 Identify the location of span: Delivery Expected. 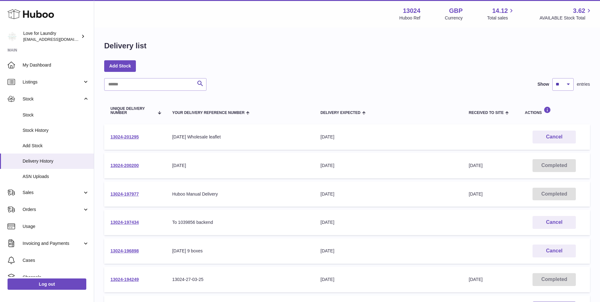
(340, 113).